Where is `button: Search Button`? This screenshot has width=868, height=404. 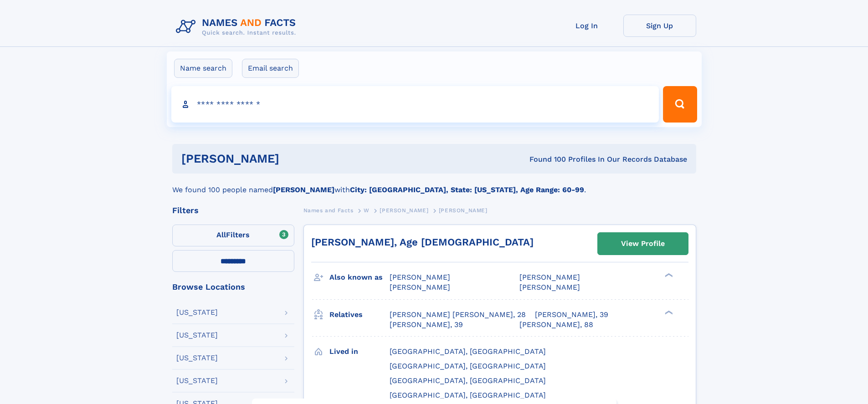 button: Search Button is located at coordinates (679, 104).